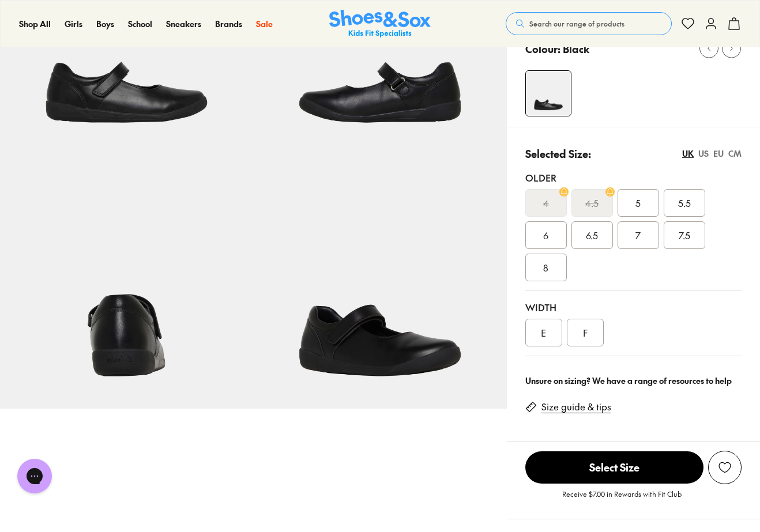 The width and height of the screenshot is (760, 532). What do you see at coordinates (719, 154) in the screenshot?
I see `div: EU` at bounding box center [719, 154].